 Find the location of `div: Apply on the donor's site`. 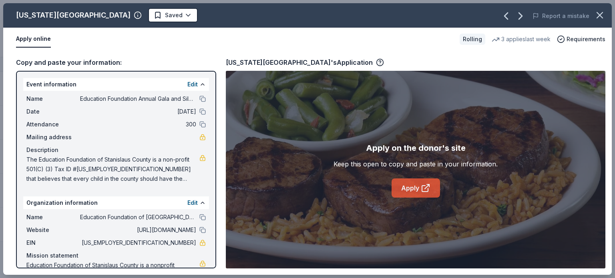

div: Apply on the donor's site is located at coordinates (415, 148).